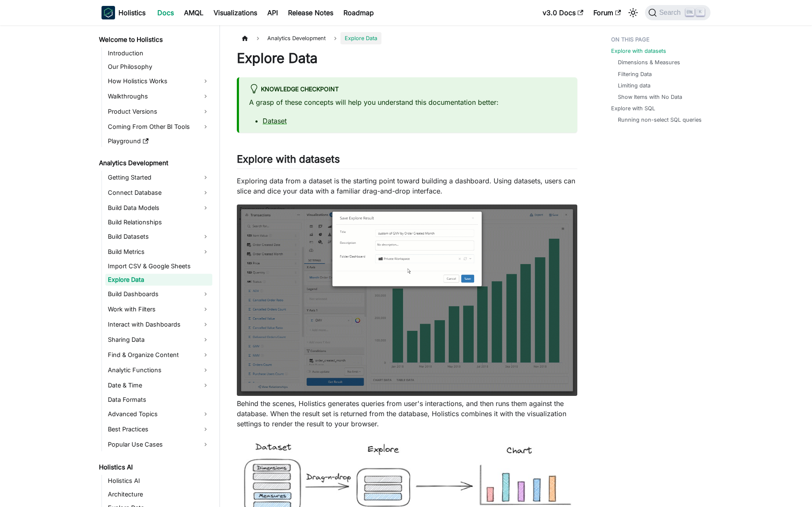 The height and width of the screenshot is (507, 812). I want to click on a: Running non-select SQL queries, so click(659, 120).